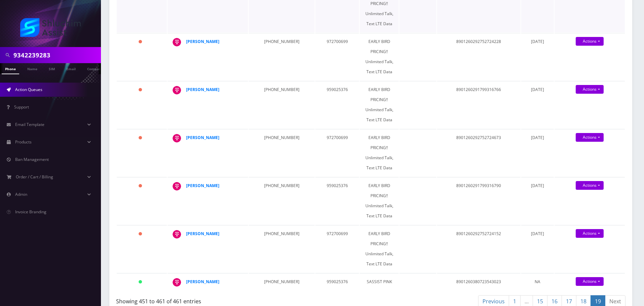  What do you see at coordinates (32, 159) in the screenshot?
I see `span: Ban Management` at bounding box center [32, 159].